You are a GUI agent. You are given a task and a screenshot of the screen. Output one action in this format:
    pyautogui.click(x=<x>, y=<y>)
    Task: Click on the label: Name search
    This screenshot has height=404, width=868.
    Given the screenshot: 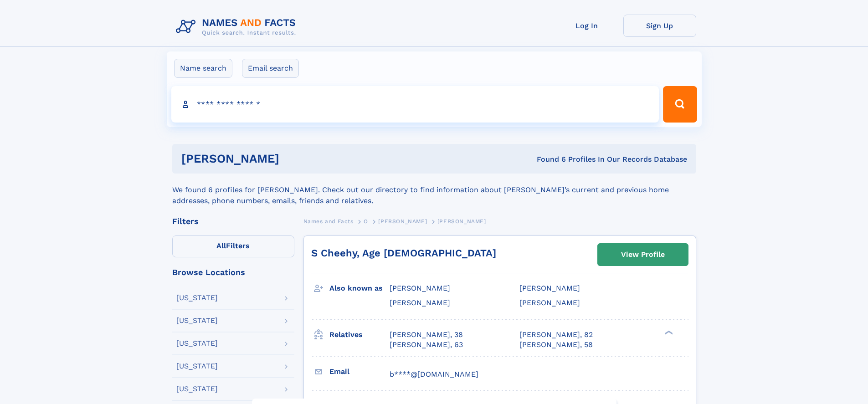 What is the action you would take?
    pyautogui.click(x=204, y=68)
    